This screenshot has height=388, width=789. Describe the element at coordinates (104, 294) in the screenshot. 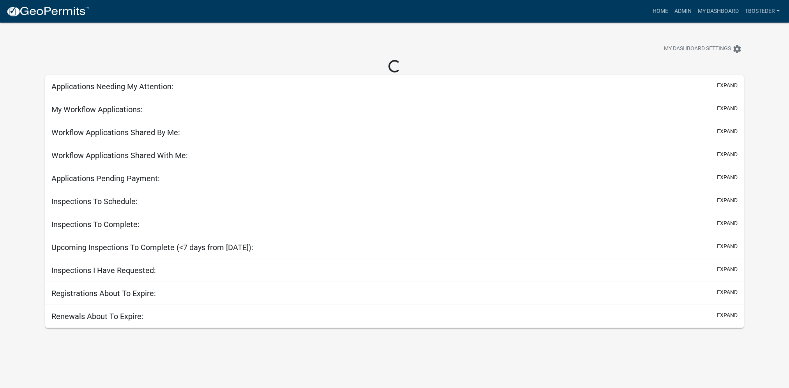

I see `h5: Registrations About To Expire:` at that location.